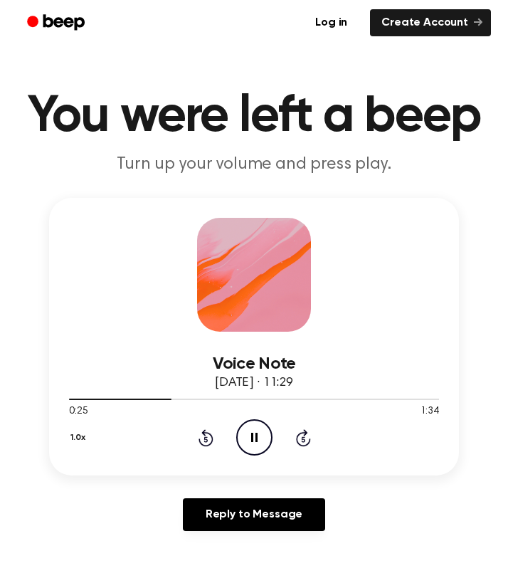  I want to click on a: Reply to Message, so click(254, 514).